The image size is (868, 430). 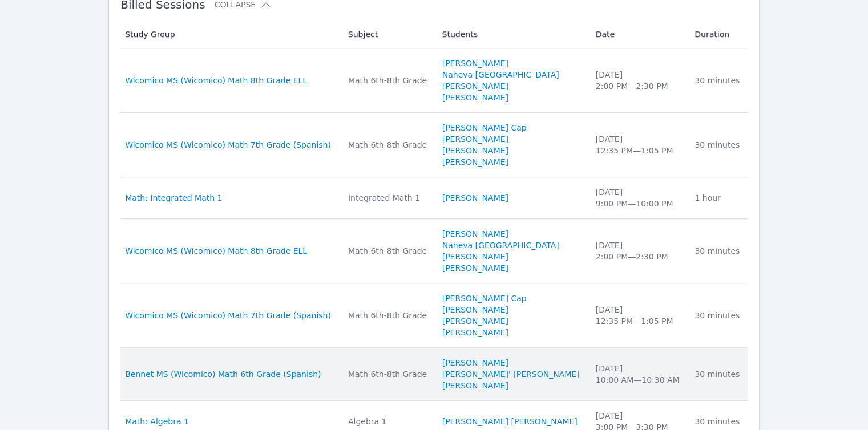 I want to click on a: Bennet MS (Wicomico) Math 6th Grade (Spanish), so click(x=223, y=374).